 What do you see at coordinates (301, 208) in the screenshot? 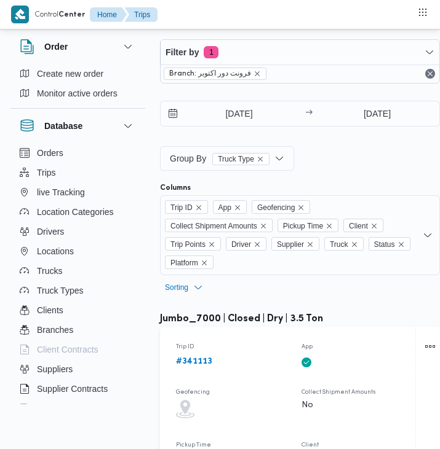
I see `button: Remove Geofencing from selection in this group` at bounding box center [301, 208].